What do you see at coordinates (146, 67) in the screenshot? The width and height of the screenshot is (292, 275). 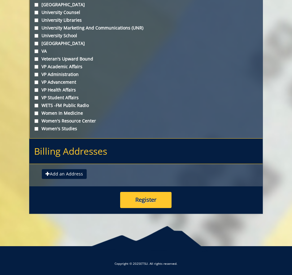 I see `label: VP Academic Affairs` at bounding box center [146, 67].